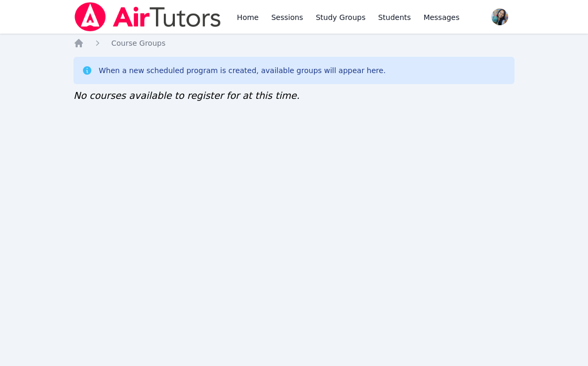  I want to click on span: Messages, so click(442, 17).